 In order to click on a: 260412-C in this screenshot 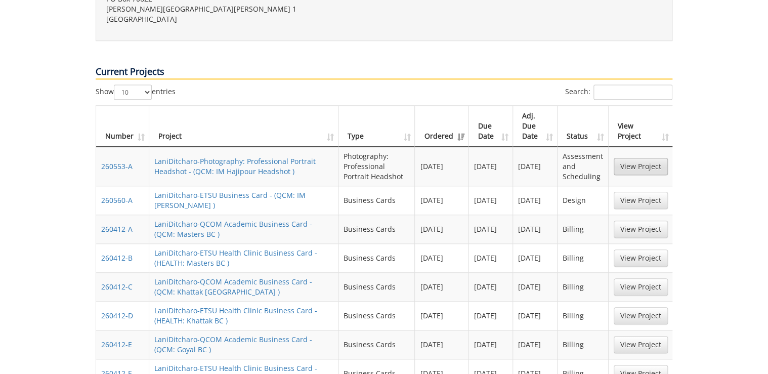, I will do `click(117, 286)`.